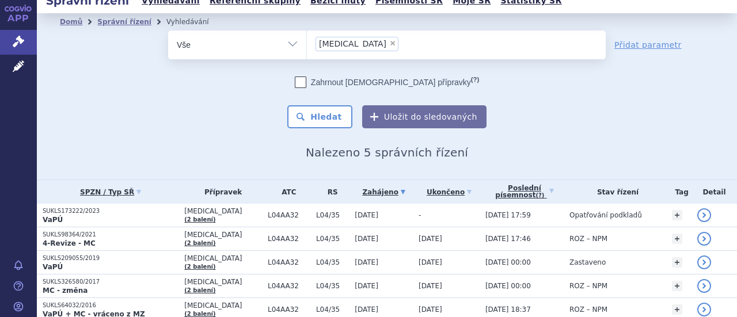 Image resolution: width=737 pixels, height=317 pixels. Describe the element at coordinates (525, 192) in the screenshot. I see `a: Poslednípísemnost(?)` at that location.